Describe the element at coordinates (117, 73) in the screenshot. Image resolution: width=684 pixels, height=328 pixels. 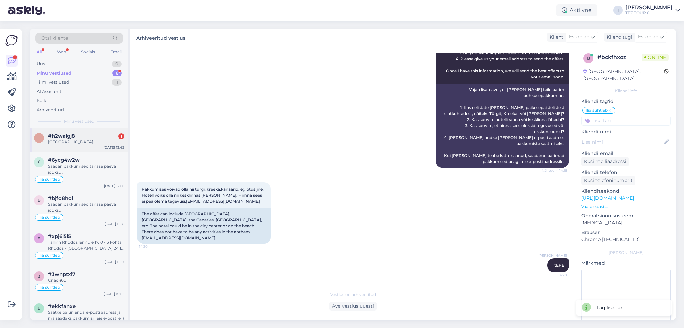
I see `div: 6` at that location.